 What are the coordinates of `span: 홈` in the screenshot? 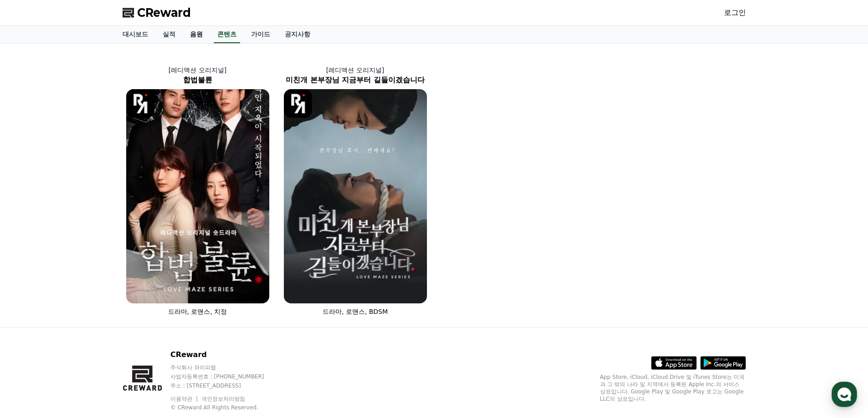 It's located at (31, 306).